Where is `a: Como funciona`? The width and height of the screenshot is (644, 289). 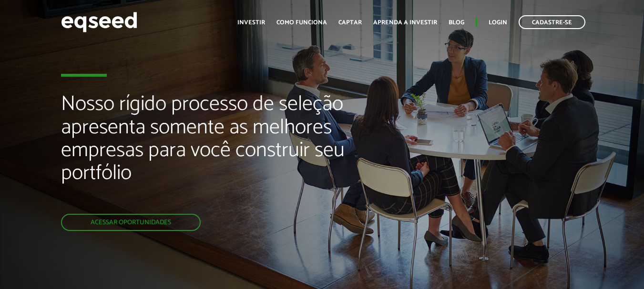
a: Como funciona is located at coordinates (302, 22).